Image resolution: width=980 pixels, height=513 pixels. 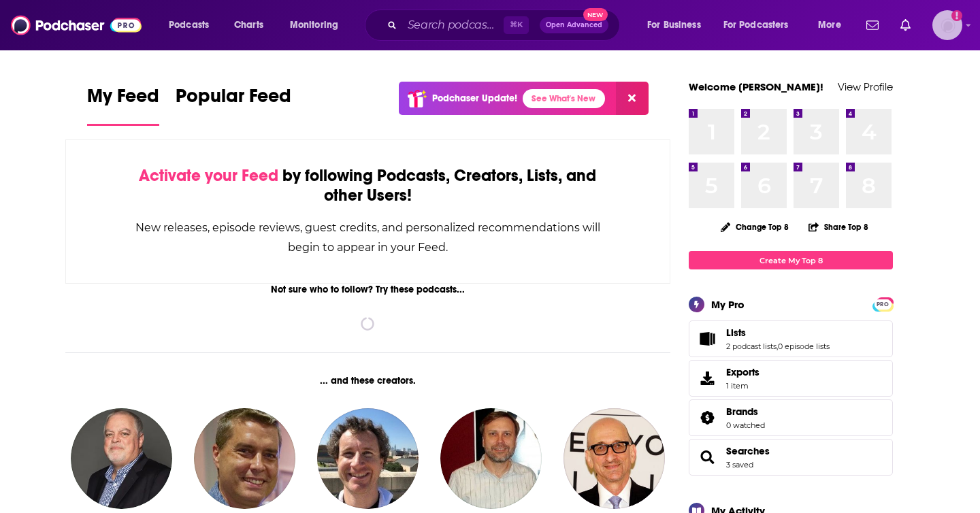 What do you see at coordinates (791, 260) in the screenshot?
I see `a: Create My Top 8` at bounding box center [791, 260].